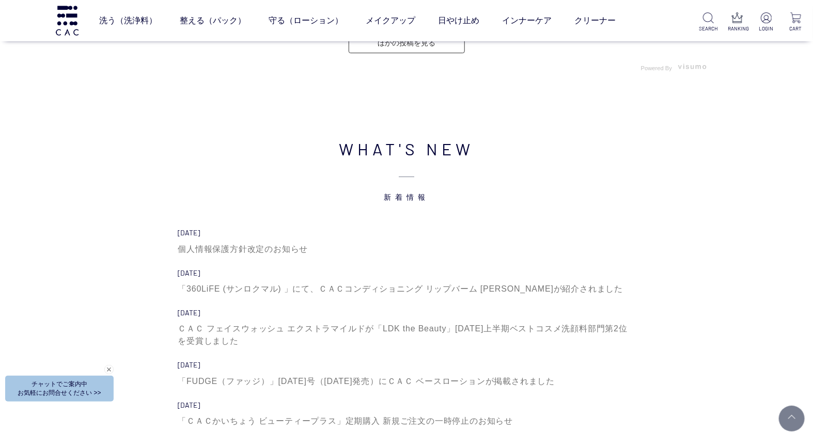  Describe the element at coordinates (595, 21) in the screenshot. I see `a: クリーナー` at that location.